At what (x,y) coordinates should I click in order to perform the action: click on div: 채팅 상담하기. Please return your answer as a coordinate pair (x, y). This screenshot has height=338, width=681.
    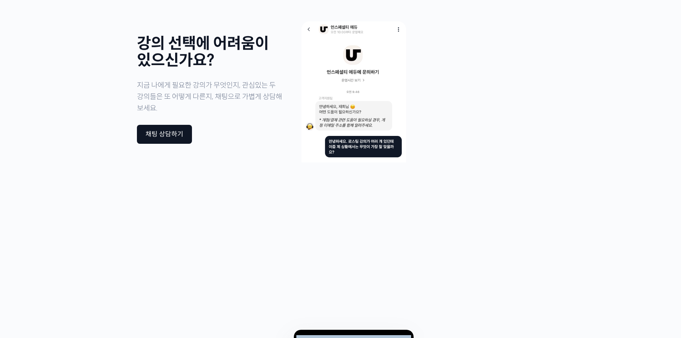
    Looking at the image, I should click on (165, 135).